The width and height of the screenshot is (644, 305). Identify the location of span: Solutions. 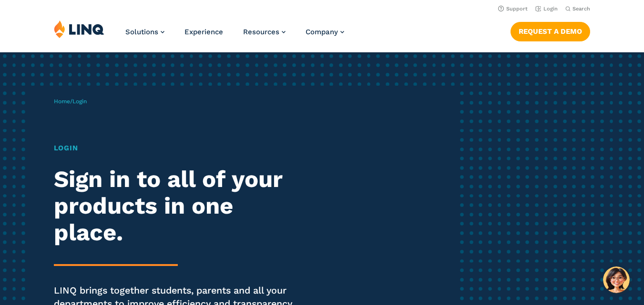
(142, 32).